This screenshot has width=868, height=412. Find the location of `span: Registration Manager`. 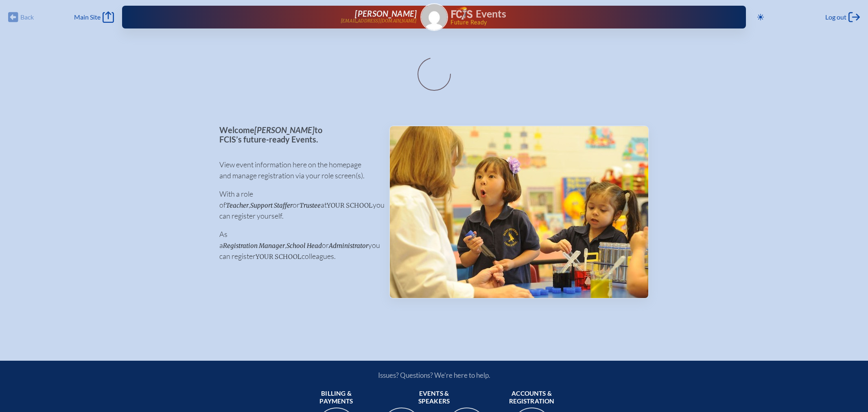

span: Registration Manager is located at coordinates (254, 246).